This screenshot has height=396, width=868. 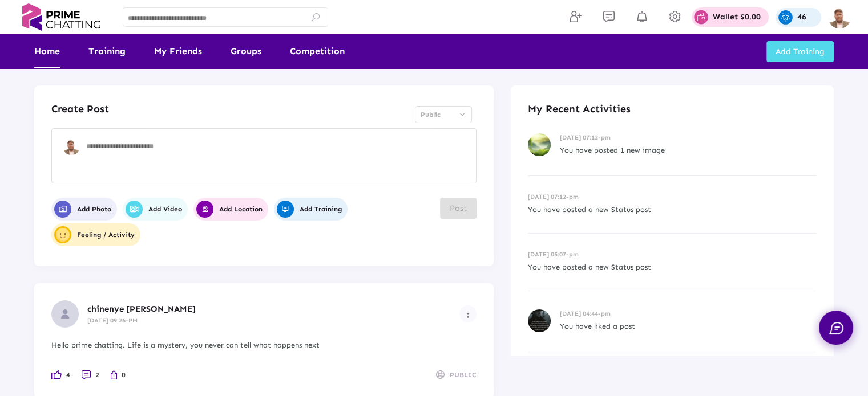 What do you see at coordinates (468, 315) in the screenshot?
I see `img: more` at bounding box center [468, 315].